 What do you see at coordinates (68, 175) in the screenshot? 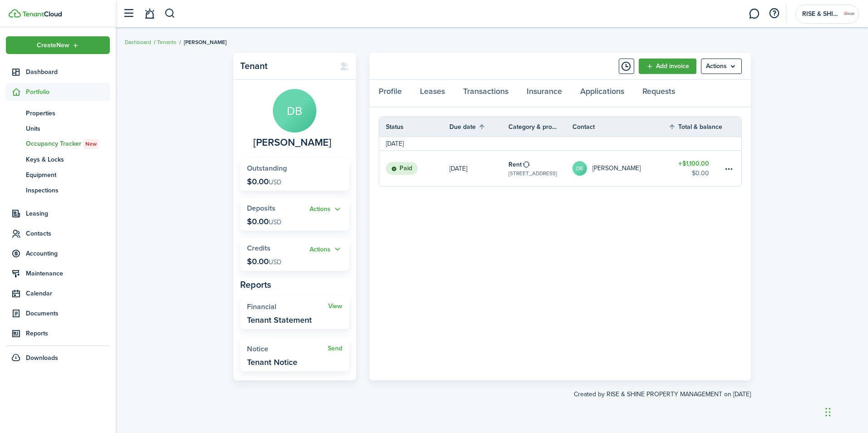
I see `span: Equipment` at bounding box center [68, 175].